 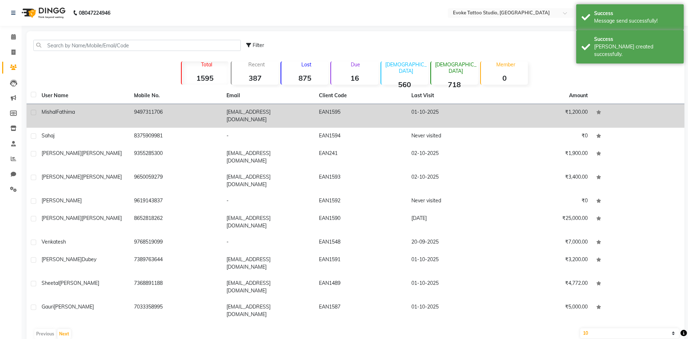 What do you see at coordinates (361, 222) in the screenshot?
I see `td: EAN1590` at bounding box center [361, 222].